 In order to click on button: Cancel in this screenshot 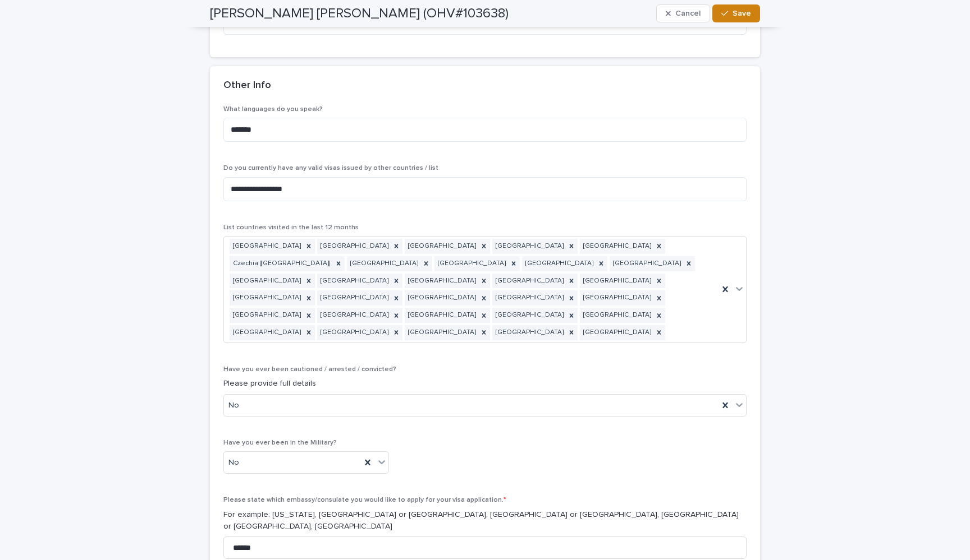, I will do `click(683, 14)`.